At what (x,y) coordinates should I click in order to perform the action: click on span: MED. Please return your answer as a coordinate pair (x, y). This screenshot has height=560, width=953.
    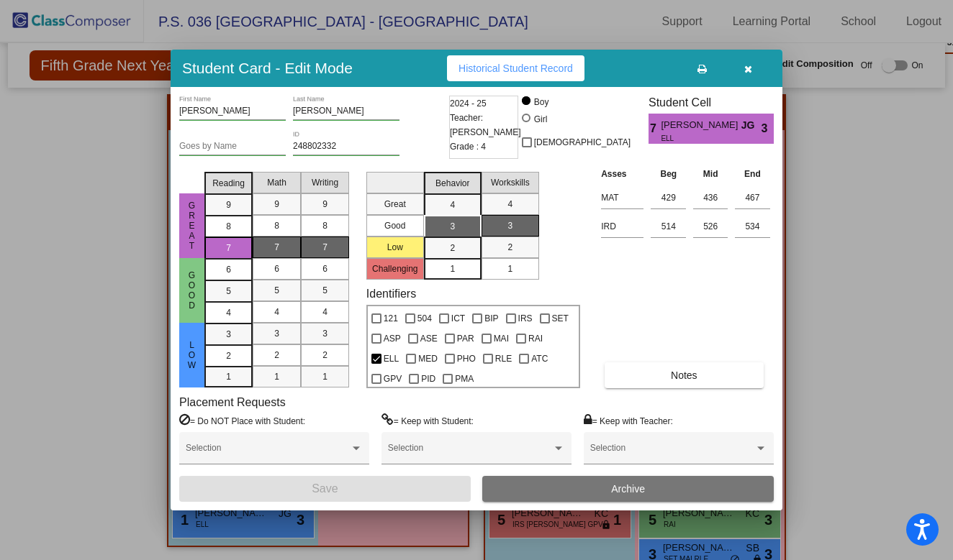
    Looking at the image, I should click on (428, 359).